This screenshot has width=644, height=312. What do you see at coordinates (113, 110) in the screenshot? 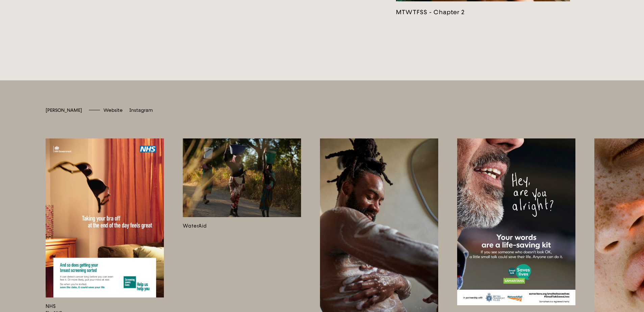
I see `span: Website` at bounding box center [113, 110].